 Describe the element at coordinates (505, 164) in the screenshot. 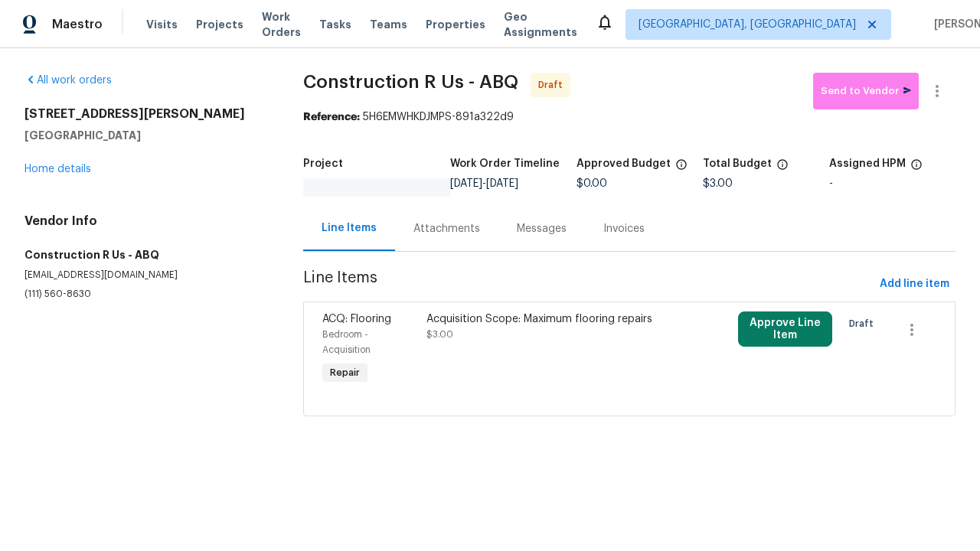

I see `h5: Work Order Timeline` at that location.